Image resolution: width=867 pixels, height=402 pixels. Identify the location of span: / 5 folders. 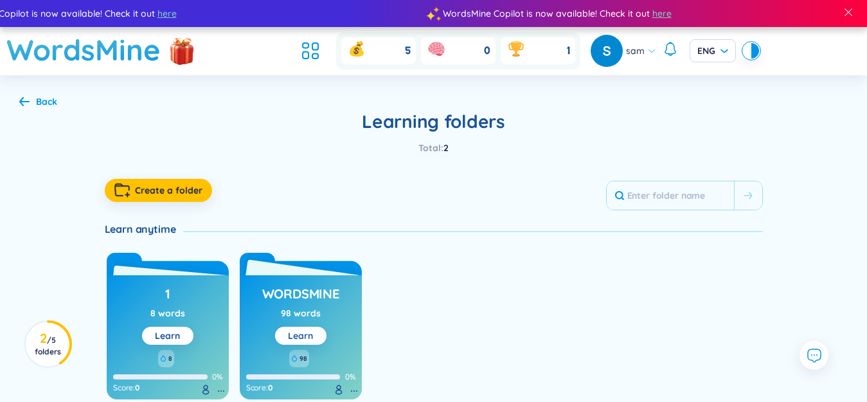
(48, 345).